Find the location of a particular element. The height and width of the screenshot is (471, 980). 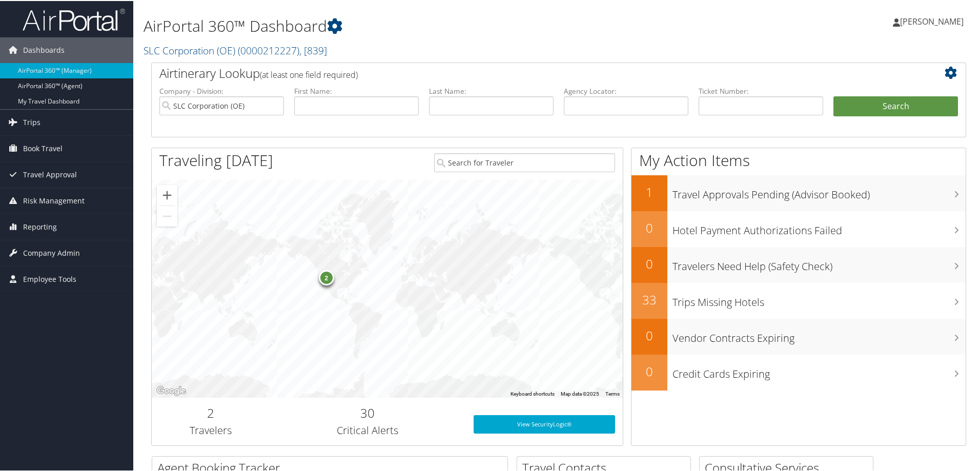

h3: Hotel Payment Authorizations Failed is located at coordinates (819, 227).